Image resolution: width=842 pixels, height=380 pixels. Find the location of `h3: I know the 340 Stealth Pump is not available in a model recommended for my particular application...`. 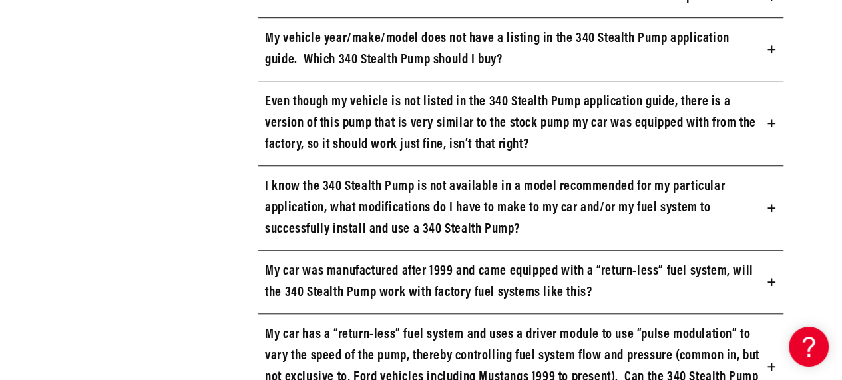

h3: I know the 340 Stealth Pump is not available in a model recommended for my particular application... is located at coordinates (513, 208).